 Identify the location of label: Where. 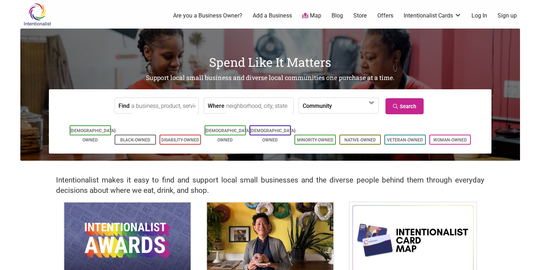
(216, 105).